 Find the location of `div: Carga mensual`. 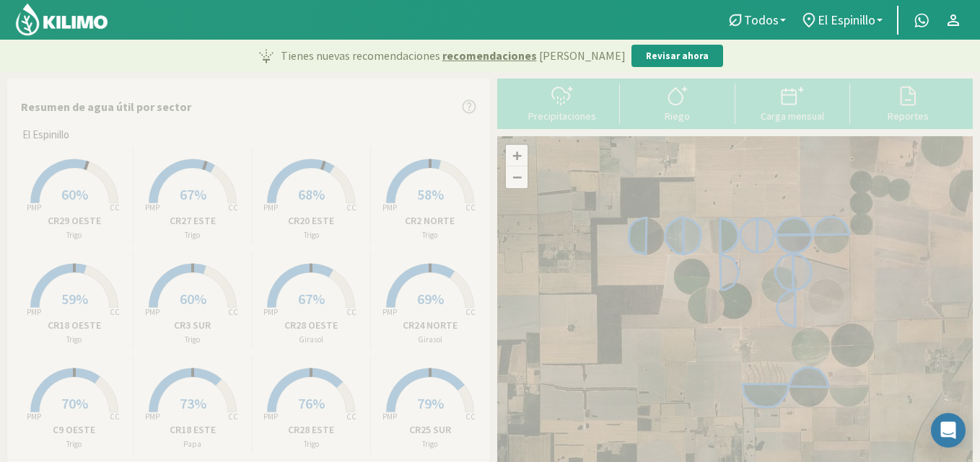

div: Carga mensual is located at coordinates (793, 116).